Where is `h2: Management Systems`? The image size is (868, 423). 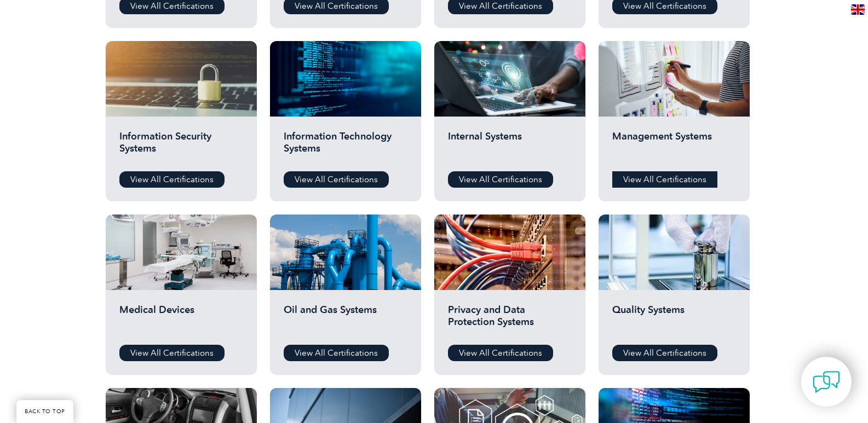
h2: Management Systems is located at coordinates (674, 147).